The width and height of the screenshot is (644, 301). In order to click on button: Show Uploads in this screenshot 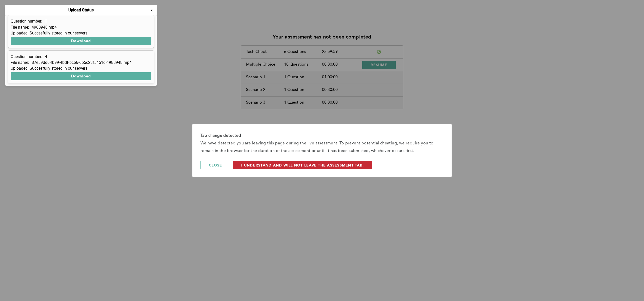, I will do `click(27, 9)`.